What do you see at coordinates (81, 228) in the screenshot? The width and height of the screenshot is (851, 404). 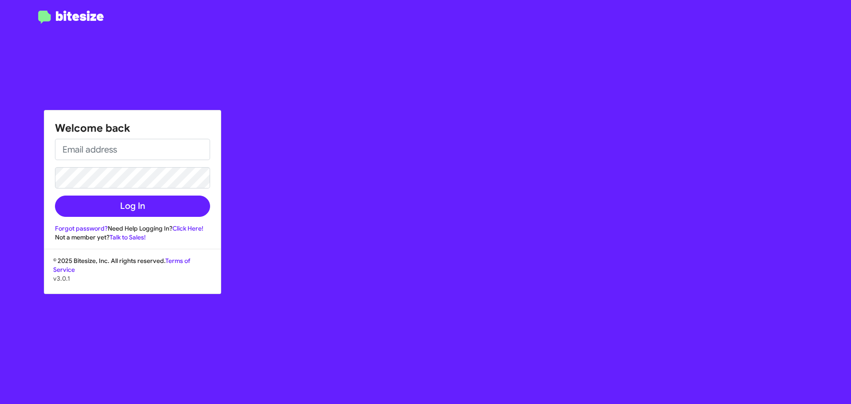 I see `a: Forgot password?` at bounding box center [81, 228].